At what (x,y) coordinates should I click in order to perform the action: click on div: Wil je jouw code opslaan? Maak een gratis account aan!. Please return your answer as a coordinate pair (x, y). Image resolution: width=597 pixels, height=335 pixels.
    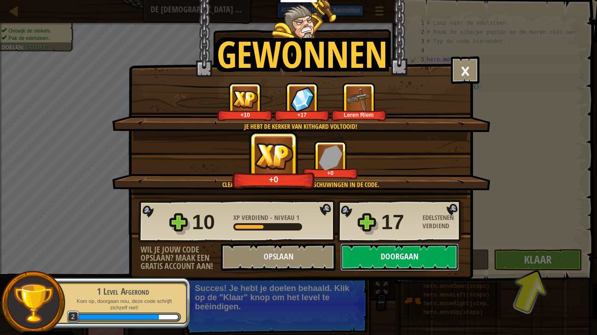
    Looking at the image, I should click on (180, 258).